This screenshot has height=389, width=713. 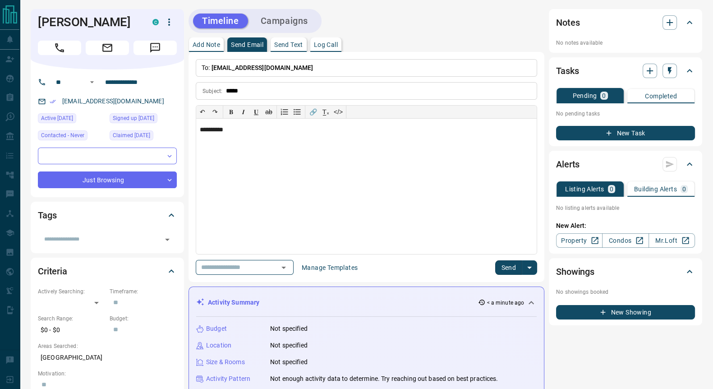 I want to click on p: Send Email, so click(x=247, y=45).